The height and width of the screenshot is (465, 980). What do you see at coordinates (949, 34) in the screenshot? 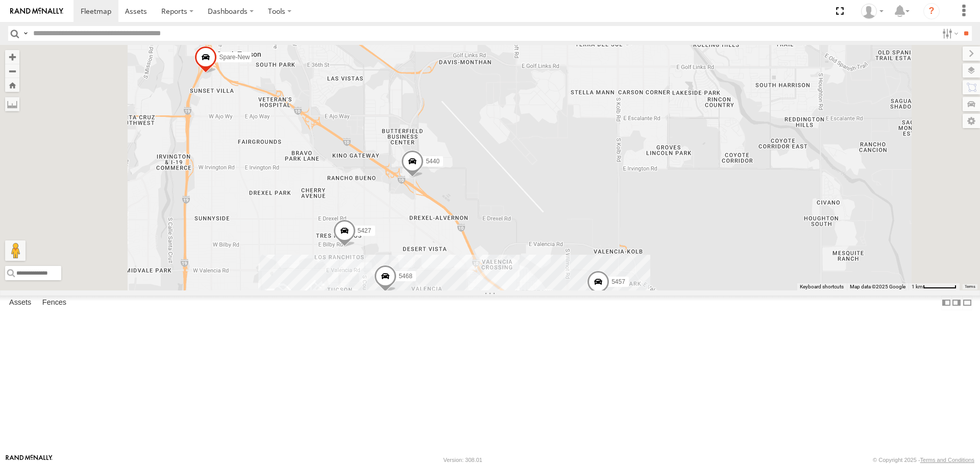
I see `label: Search Filter Options` at bounding box center [949, 34].